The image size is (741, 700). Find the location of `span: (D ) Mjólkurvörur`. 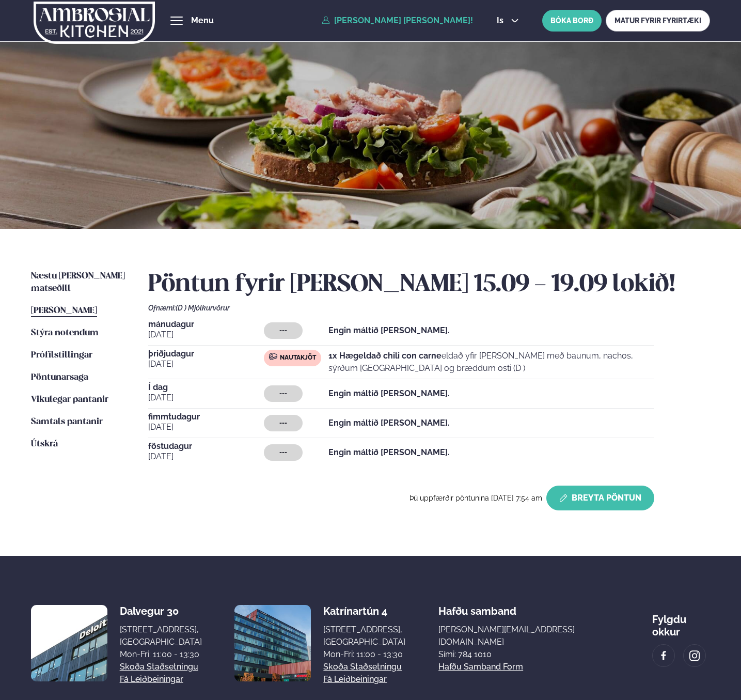

span: (D ) Mjólkurvörur is located at coordinates (203, 308).